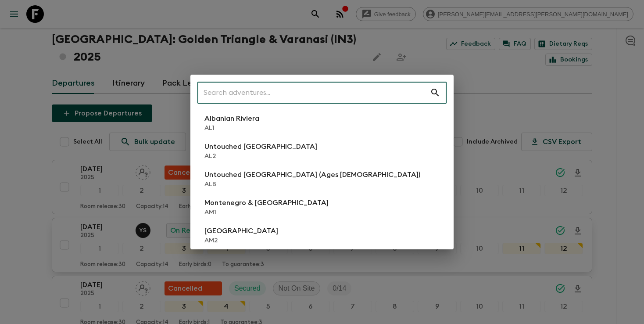 The image size is (644, 324). I want to click on p: AM1, so click(266, 213).